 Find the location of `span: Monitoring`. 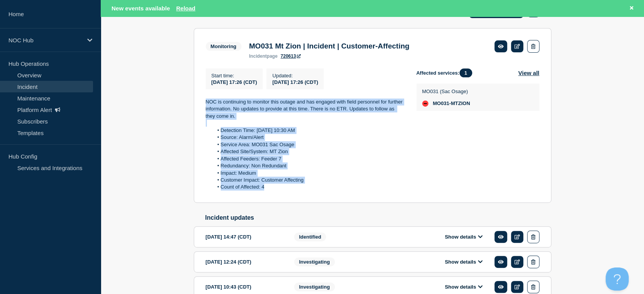

span: Monitoring is located at coordinates (223, 46).